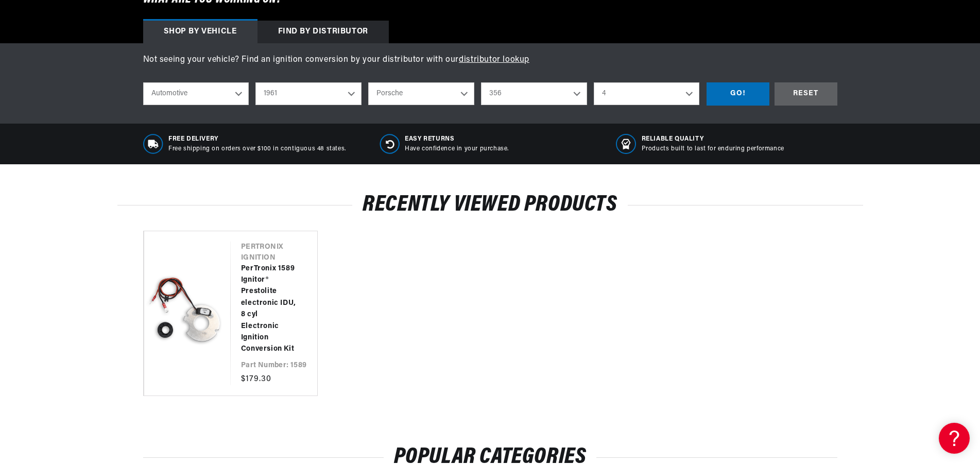 Image resolution: width=980 pixels, height=464 pixels. Describe the element at coordinates (323, 32) in the screenshot. I see `div: Find by Distributor` at that location.